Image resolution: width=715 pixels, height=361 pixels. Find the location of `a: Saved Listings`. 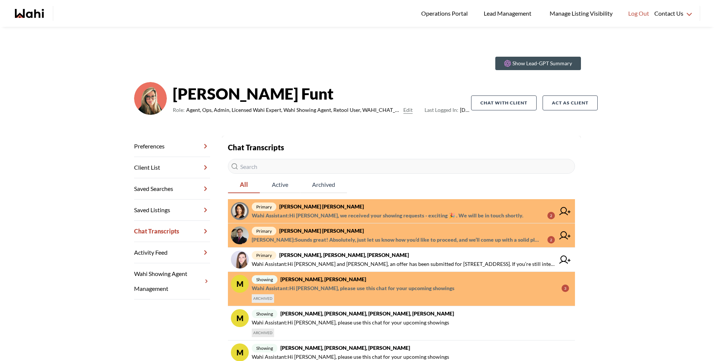

a: Saved Listings is located at coordinates (172, 210).